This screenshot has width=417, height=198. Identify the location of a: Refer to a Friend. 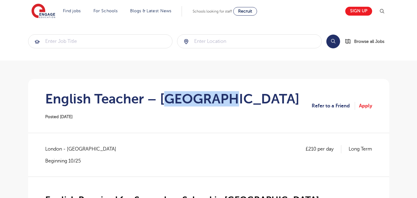
(334, 106).